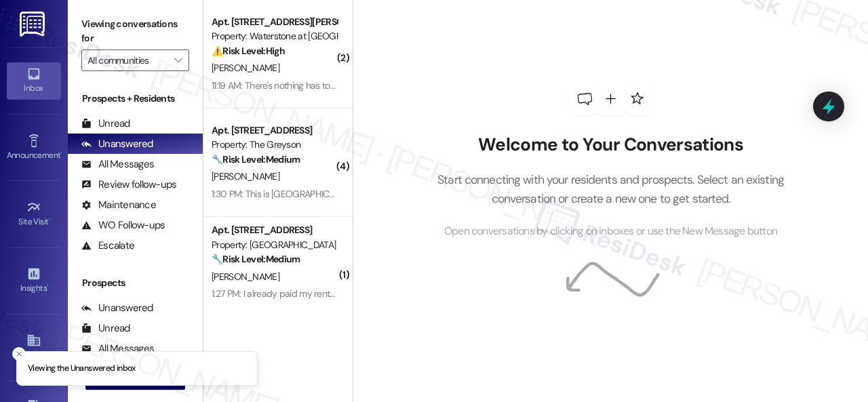 This screenshot has width=868, height=402. I want to click on p: Start connecting with your residents and prospects. Select an existing conversation or create a n..., so click(611, 189).